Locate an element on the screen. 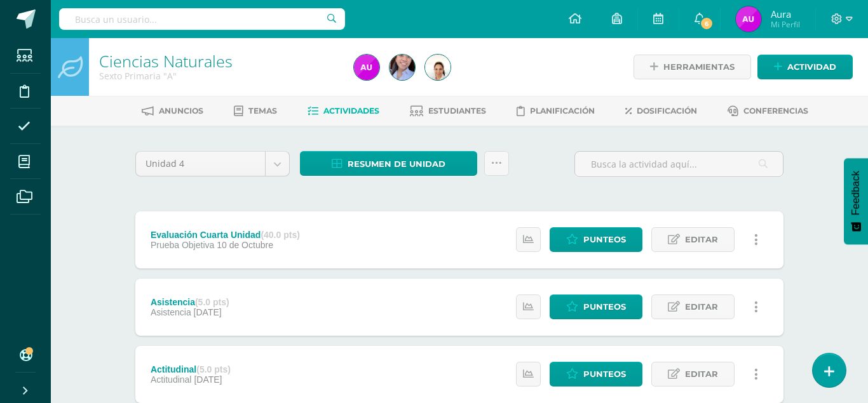  span: Actividades is located at coordinates (352, 111).